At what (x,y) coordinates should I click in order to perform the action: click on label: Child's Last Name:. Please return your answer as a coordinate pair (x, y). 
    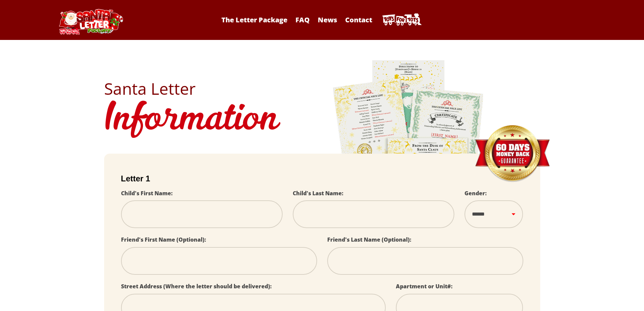
    Looking at the image, I should click on (318, 193).